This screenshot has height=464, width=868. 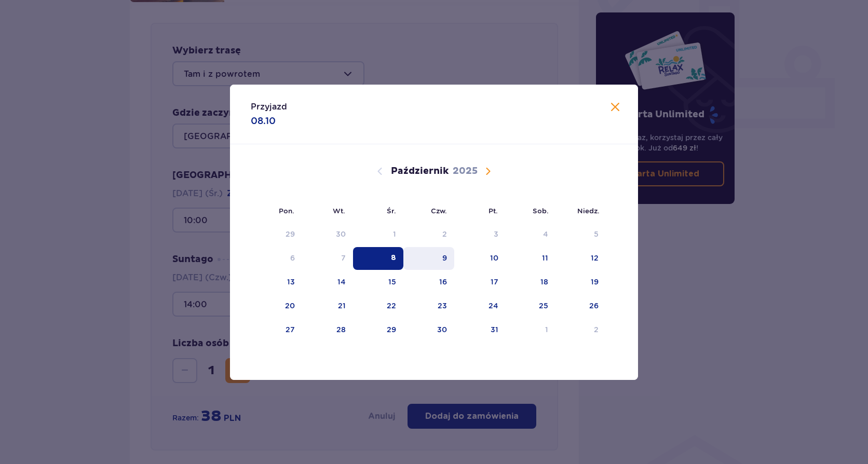 What do you see at coordinates (328, 330) in the screenshot?
I see `td: wtorek, 28 października 2025` at bounding box center [328, 330].